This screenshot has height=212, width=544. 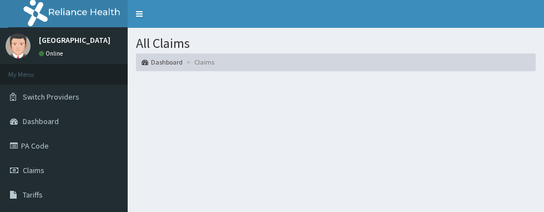 I want to click on li: Claims, so click(x=199, y=62).